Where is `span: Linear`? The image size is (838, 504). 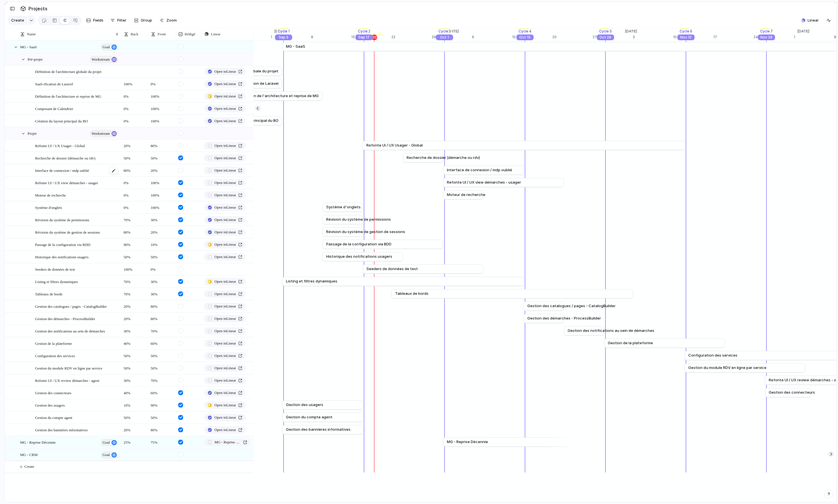
span: Linear is located at coordinates (812, 21).